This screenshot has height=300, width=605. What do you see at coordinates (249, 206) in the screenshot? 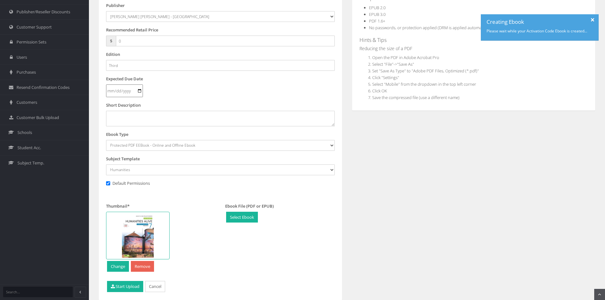
I see `span: Ebook File (PDF or EPUB)` at bounding box center [249, 206].